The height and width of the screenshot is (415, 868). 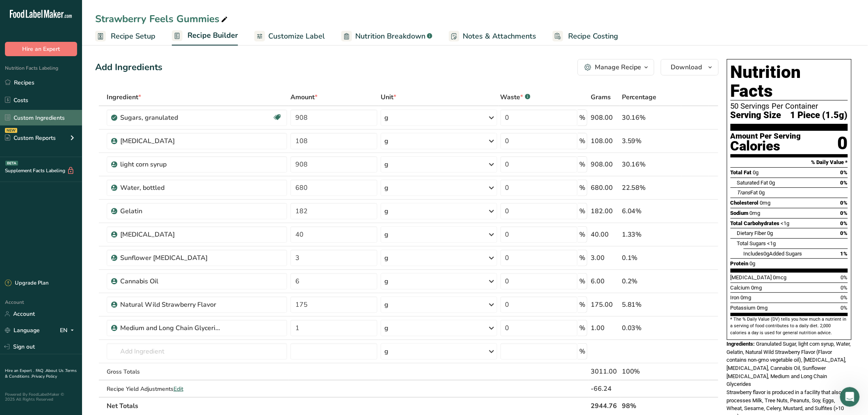 I want to click on th: Net Totals, so click(x=347, y=406).